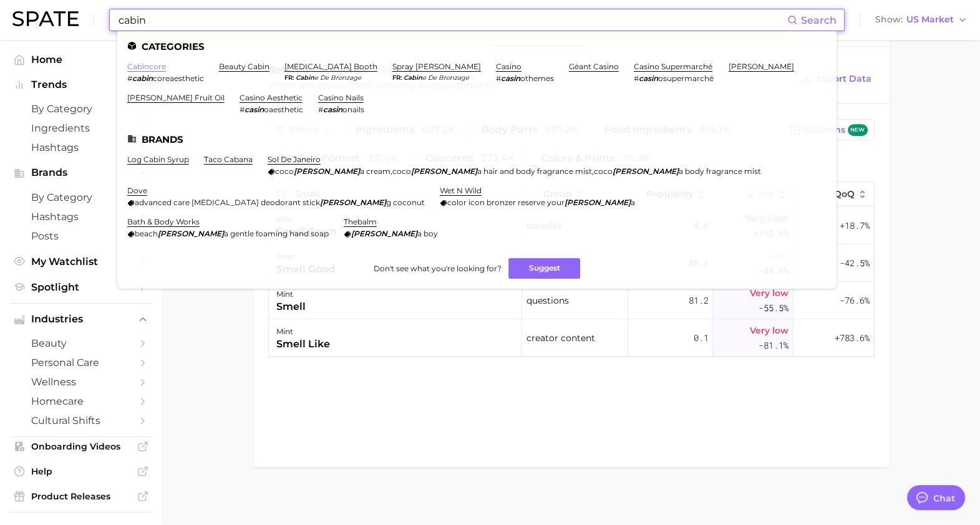 The width and height of the screenshot is (980, 525). What do you see at coordinates (818, 20) in the screenshot?
I see `span: Search` at bounding box center [818, 20].